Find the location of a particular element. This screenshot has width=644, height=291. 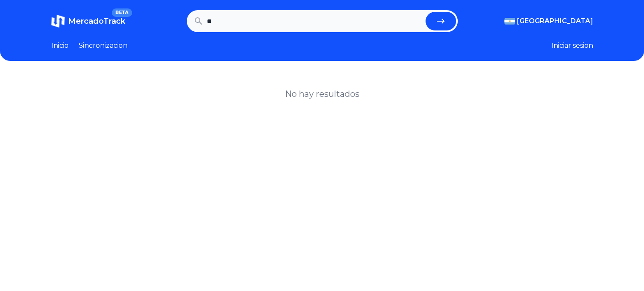

button: Iniciar sesion is located at coordinates (572, 46).